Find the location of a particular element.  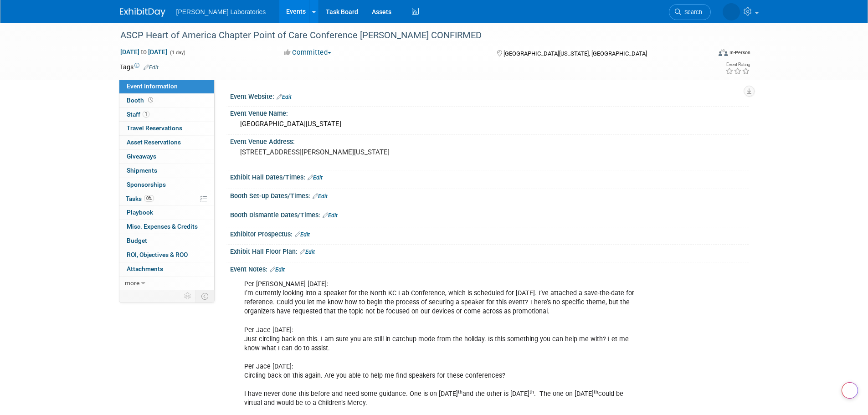

a: Shipments is located at coordinates (167, 170).